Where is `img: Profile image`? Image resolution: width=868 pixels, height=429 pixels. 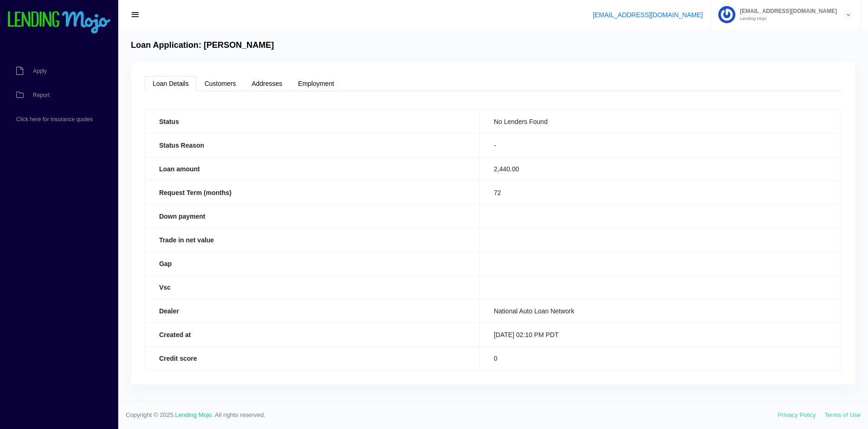
img: Profile image is located at coordinates (726, 15).